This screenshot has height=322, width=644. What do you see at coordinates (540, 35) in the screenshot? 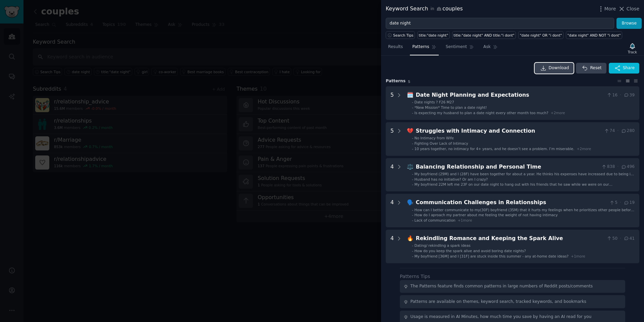
I see `a: "date night" OR "i dont"` at bounding box center [540, 35].